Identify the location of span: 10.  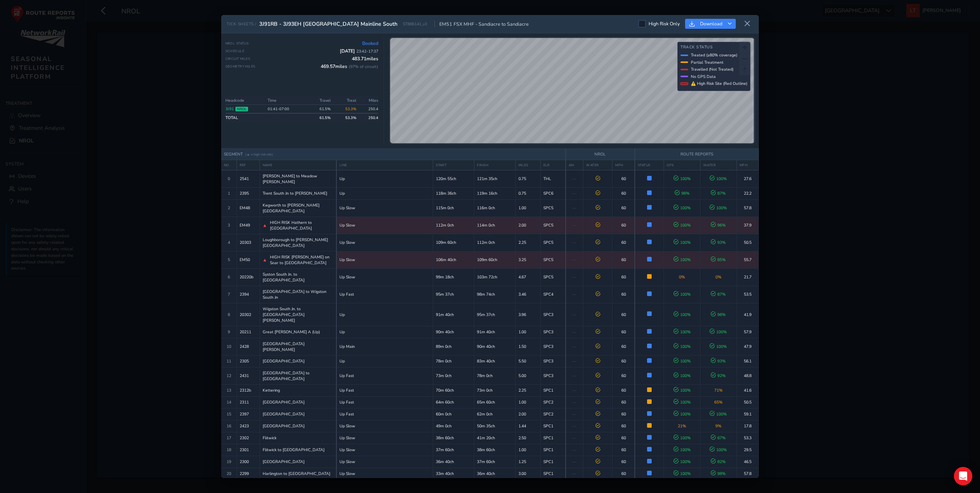
(229, 346).